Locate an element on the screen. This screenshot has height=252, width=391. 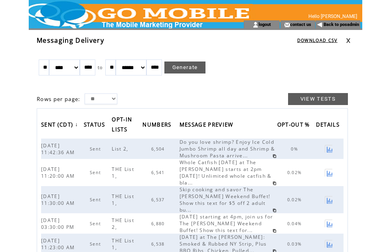
img: contact_us_icon.gif is located at coordinates (287, 25).